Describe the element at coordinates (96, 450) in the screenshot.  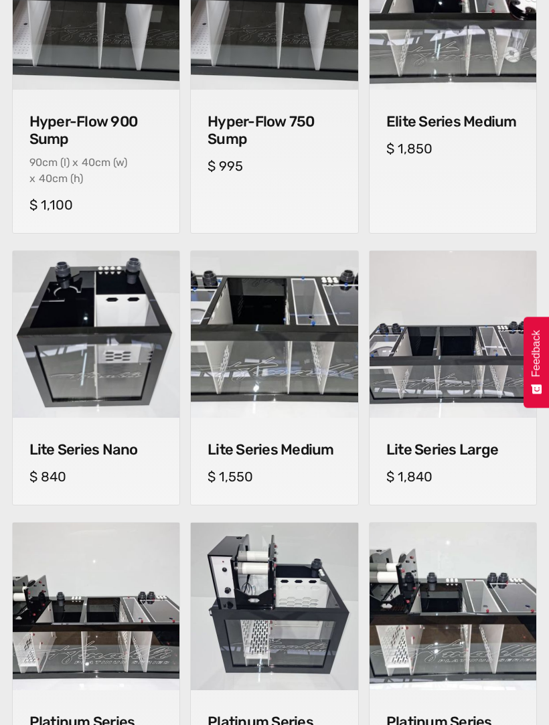
I see `h4: Lite Series Nano` at that location.